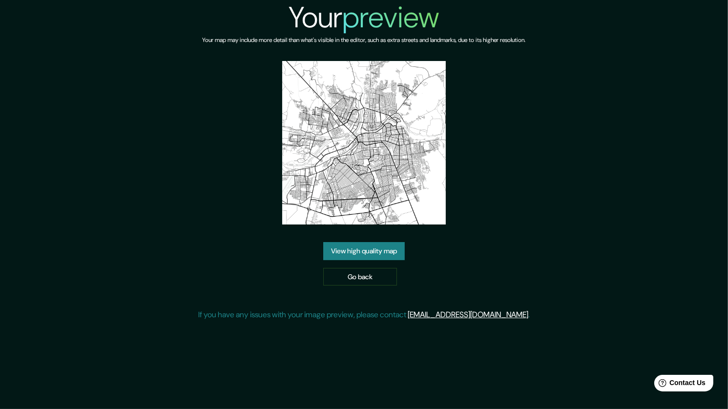 The height and width of the screenshot is (409, 728). I want to click on a: Go back, so click(360, 277).